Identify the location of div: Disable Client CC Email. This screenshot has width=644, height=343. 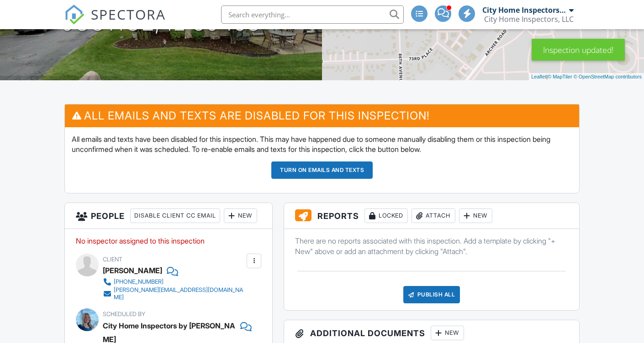
(175, 216).